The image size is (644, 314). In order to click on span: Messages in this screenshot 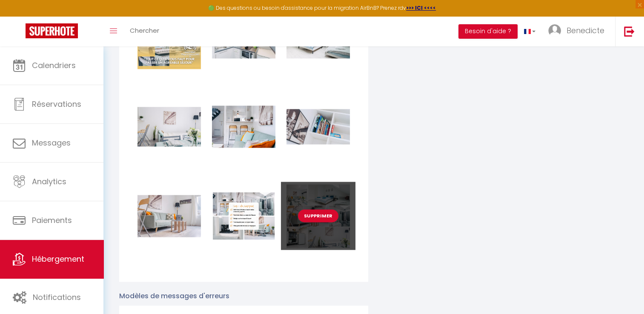, I will do `click(51, 142)`.